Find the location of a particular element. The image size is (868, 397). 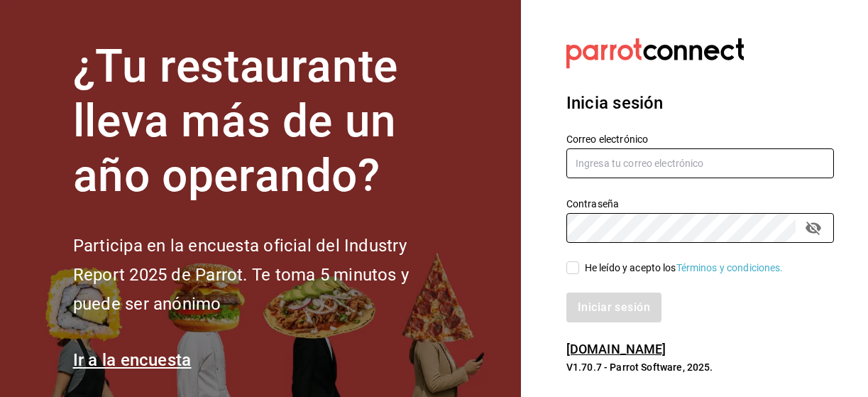

h2: Participa en la encuesta oficial del Industry Report 2025 de Parrot. Te toma 5 minutos y puede se... is located at coordinates (264, 275).